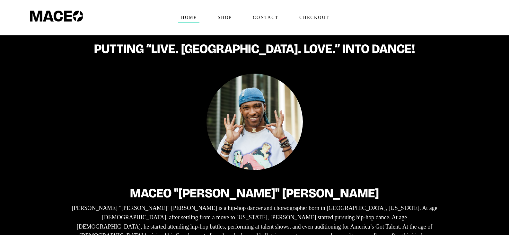  I want to click on span: Shop, so click(224, 18).